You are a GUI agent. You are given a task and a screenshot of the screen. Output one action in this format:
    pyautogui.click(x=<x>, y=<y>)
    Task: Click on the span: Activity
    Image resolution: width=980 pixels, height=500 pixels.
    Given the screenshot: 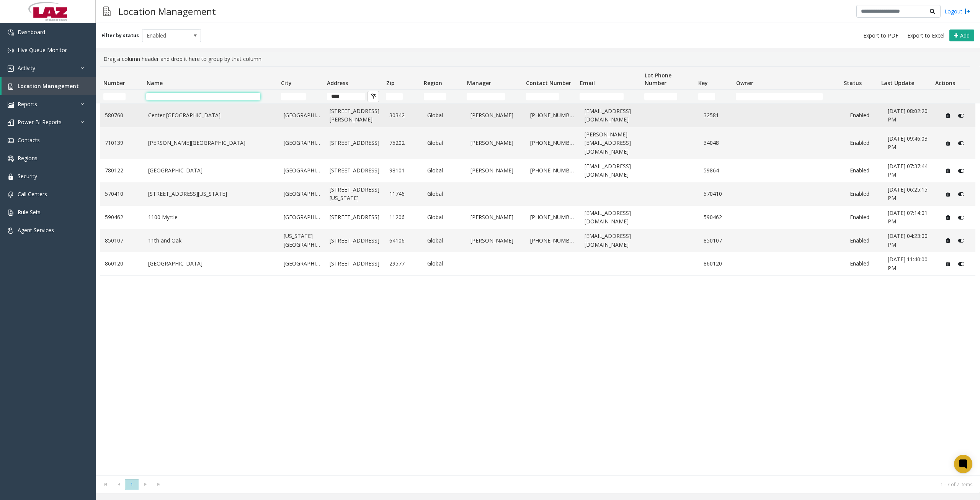 What is the action you would take?
    pyautogui.click(x=26, y=68)
    